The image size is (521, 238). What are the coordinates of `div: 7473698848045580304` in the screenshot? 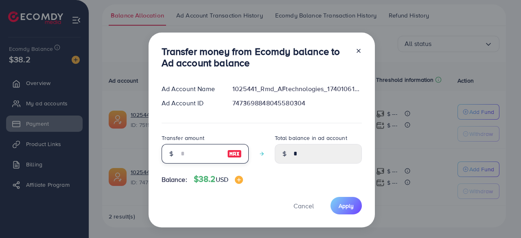 It's located at (297, 103).